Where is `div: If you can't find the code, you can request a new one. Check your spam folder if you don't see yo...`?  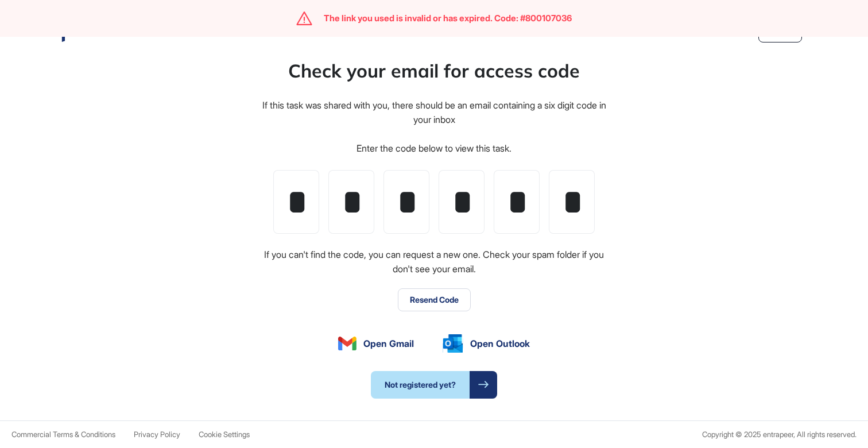
div: If you can't find the code, you can request a new one. Check your spam folder if you don't see yo... is located at coordinates (434, 262).